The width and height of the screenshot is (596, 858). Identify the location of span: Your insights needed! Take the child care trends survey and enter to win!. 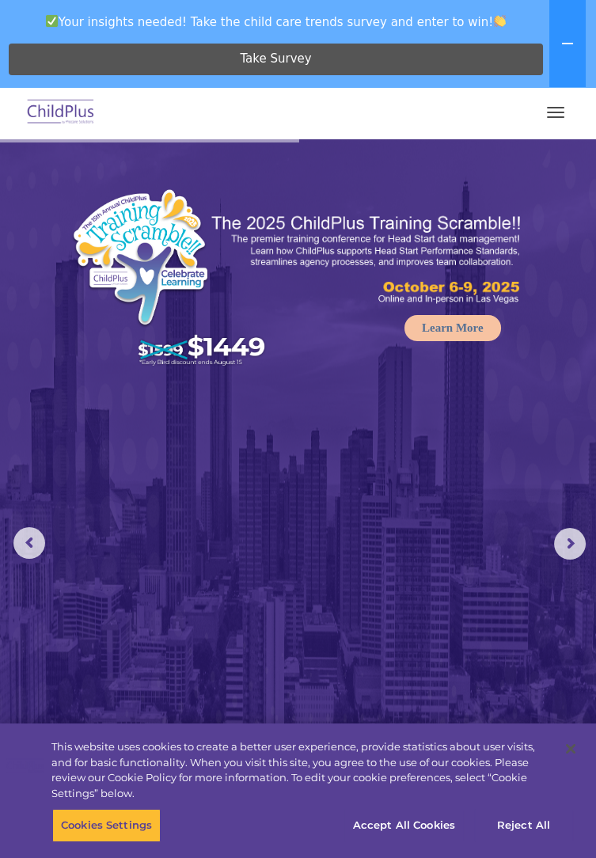
(276, 21).